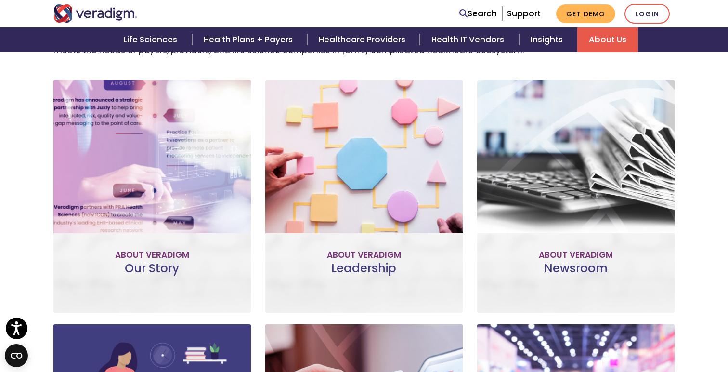  I want to click on a: Veradigm logo, so click(95, 13).